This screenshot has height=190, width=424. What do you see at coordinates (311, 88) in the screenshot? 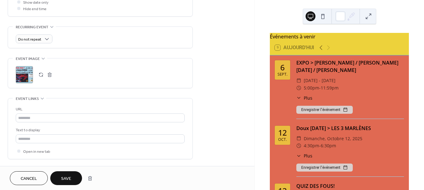
I see `span: 5:00pm` at bounding box center [311, 88].